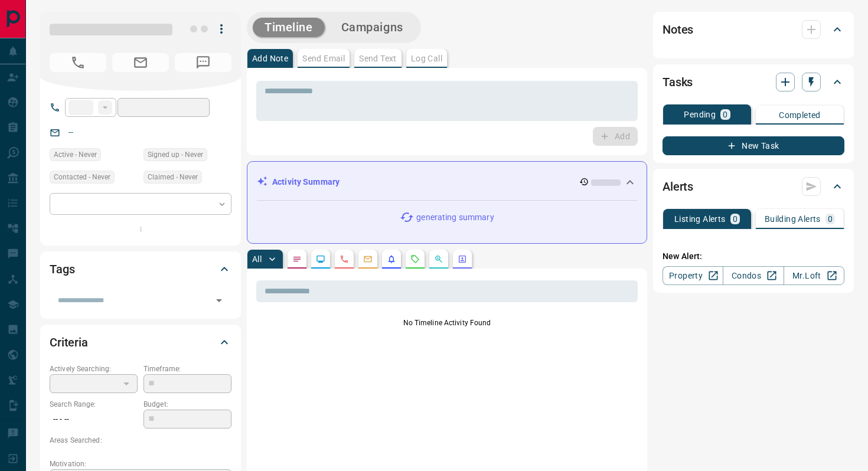 Image resolution: width=868 pixels, height=471 pixels. Describe the element at coordinates (140, 269) in the screenshot. I see `div: Tags` at that location.